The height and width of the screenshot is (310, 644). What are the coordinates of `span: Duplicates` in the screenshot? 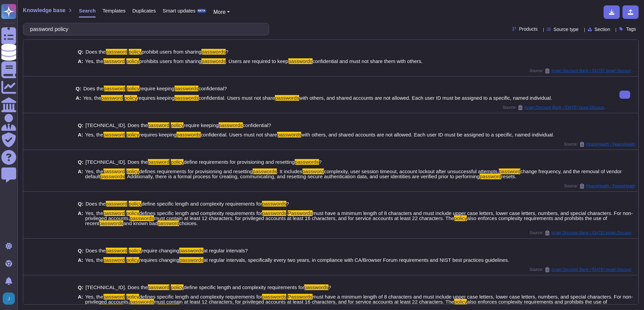 It's located at (144, 10).